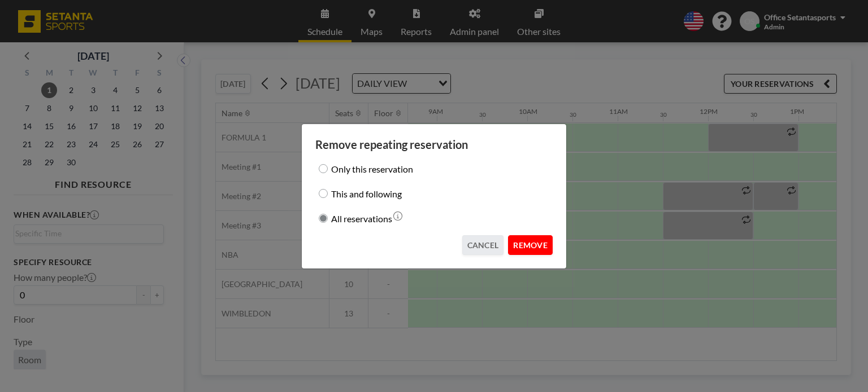  Describe the element at coordinates (530, 245) in the screenshot. I see `button: REMOVE` at that location.